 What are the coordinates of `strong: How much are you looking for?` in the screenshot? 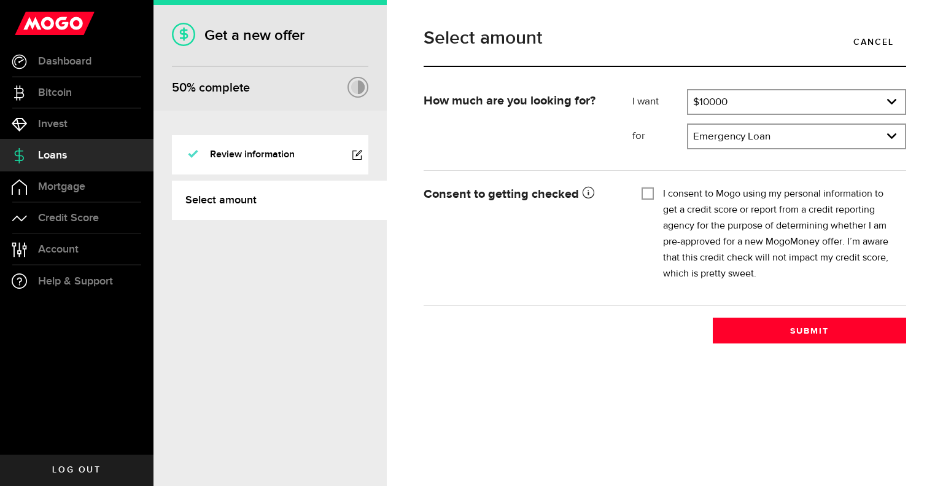 It's located at (510, 101).